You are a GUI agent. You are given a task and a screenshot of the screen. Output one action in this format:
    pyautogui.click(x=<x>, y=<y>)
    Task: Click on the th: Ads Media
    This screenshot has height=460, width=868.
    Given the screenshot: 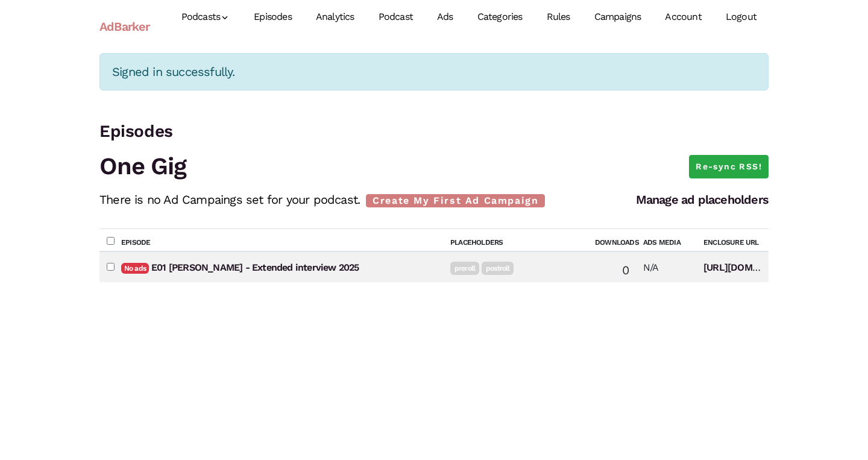 What is the action you would take?
    pyautogui.click(x=666, y=240)
    